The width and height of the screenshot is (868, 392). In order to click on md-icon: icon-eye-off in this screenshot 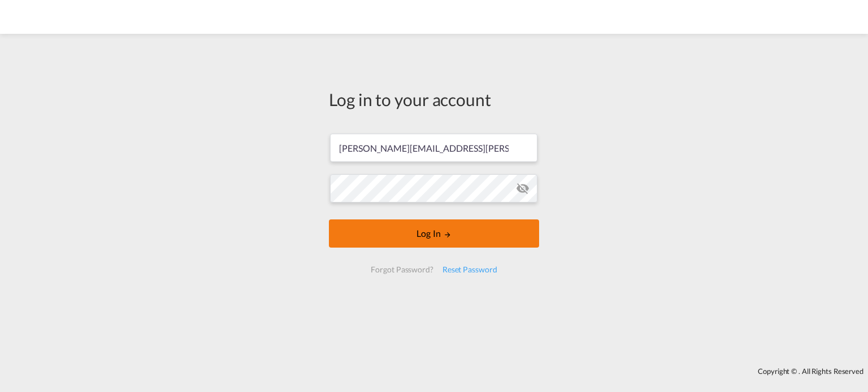, I will do `click(523, 189)`.